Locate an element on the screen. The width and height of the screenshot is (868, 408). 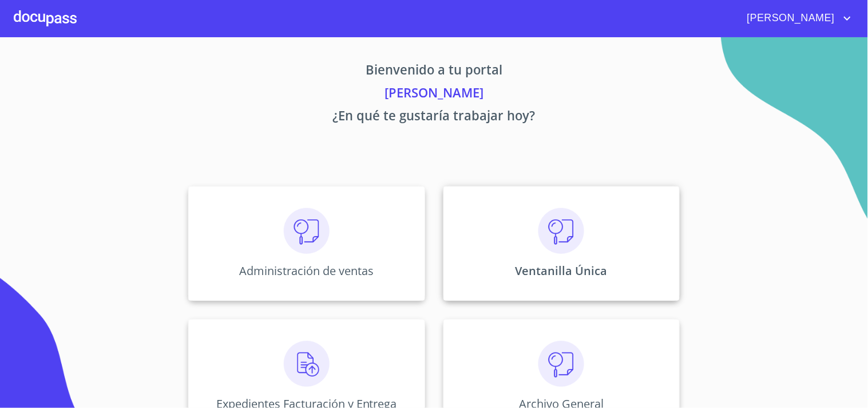
p: Bienvenido a tu portal is located at coordinates (434, 72).